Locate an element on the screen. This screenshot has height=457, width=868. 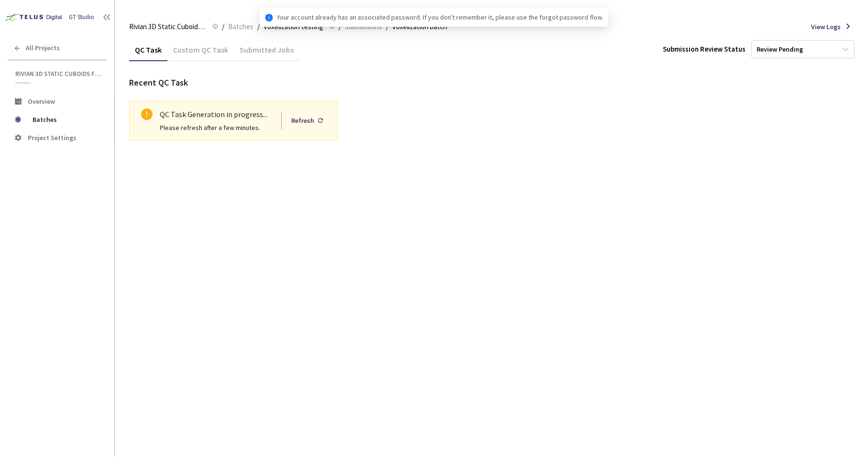
span: info-circle is located at coordinates (269, 18).